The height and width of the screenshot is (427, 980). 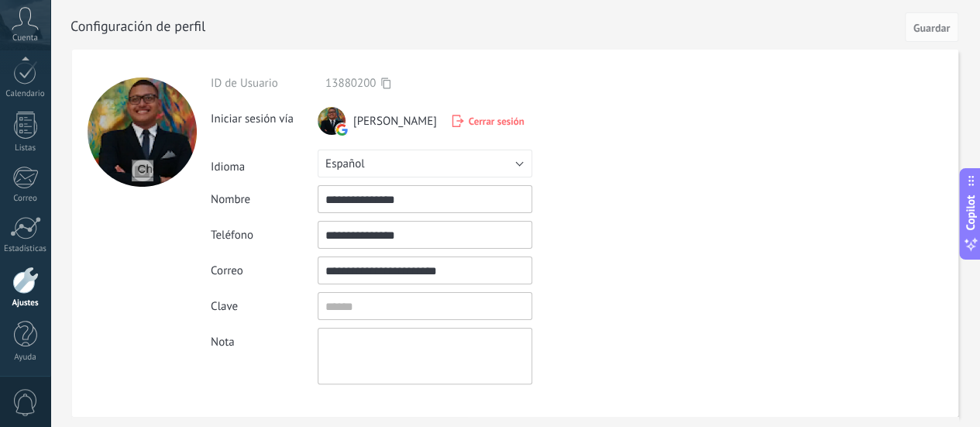 I want to click on span: Cerrar sesión, so click(x=496, y=121).